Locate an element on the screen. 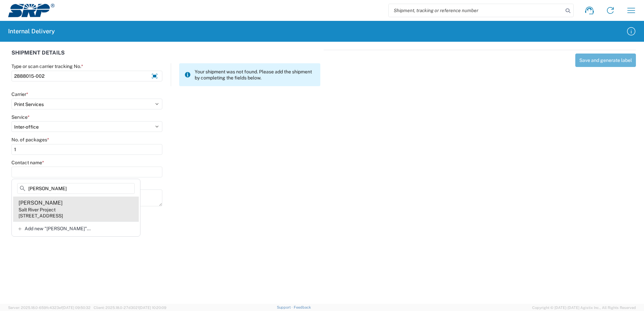  input: Shipment, tracking or reference number is located at coordinates (476, 10).